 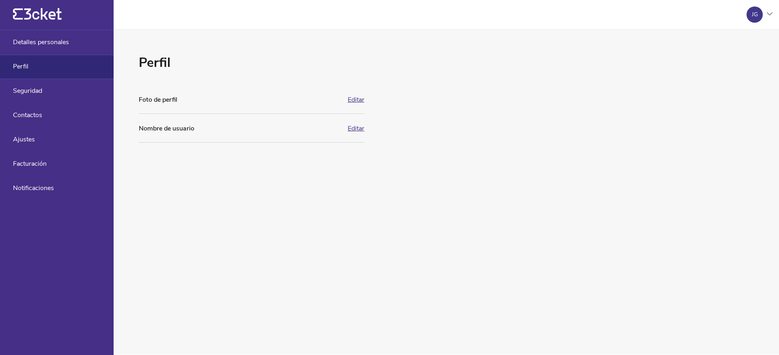 I want to click on div: JG, so click(x=755, y=15).